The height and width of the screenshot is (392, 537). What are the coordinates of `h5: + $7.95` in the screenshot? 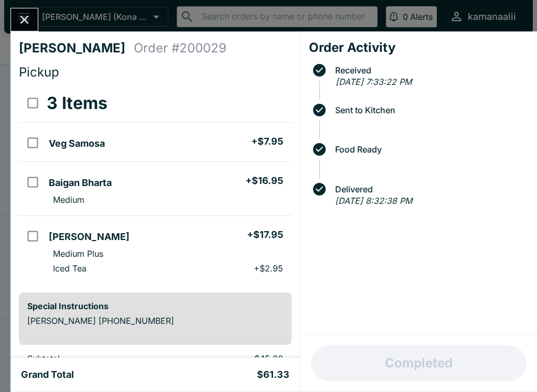 It's located at (267, 141).